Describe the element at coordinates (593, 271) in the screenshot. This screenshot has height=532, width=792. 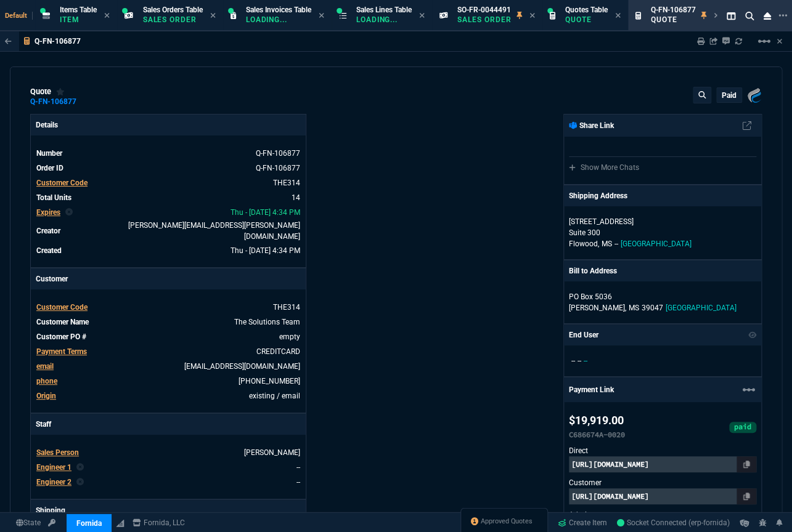
I see `p: Bill to Address` at that location.